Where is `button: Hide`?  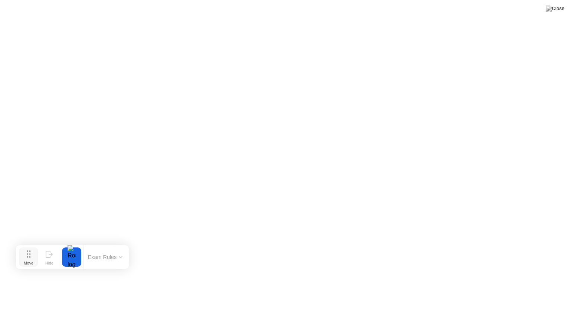
button: Hide is located at coordinates (49, 257).